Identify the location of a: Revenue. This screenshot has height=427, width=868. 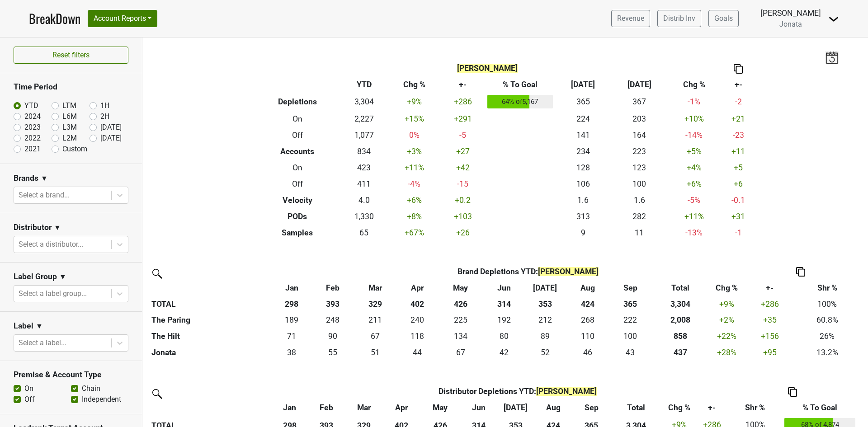
(631, 19).